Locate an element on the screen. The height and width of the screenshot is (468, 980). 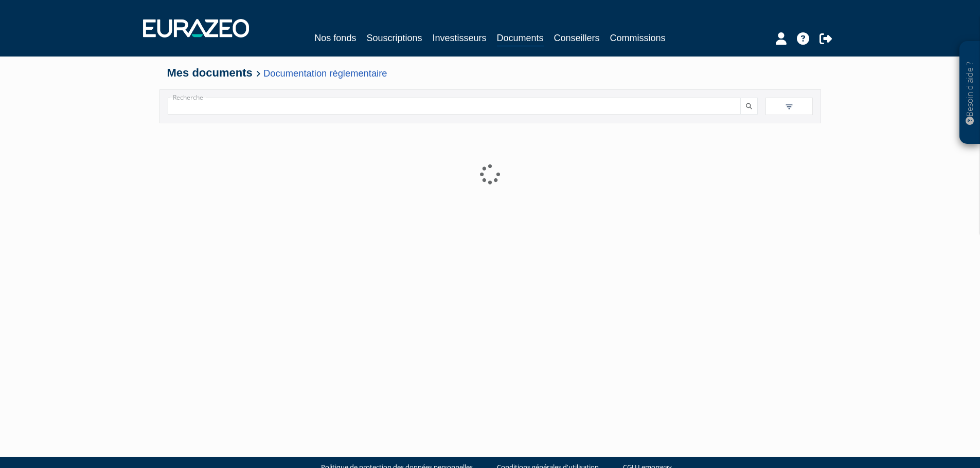
a: Conseillers is located at coordinates (577, 38).